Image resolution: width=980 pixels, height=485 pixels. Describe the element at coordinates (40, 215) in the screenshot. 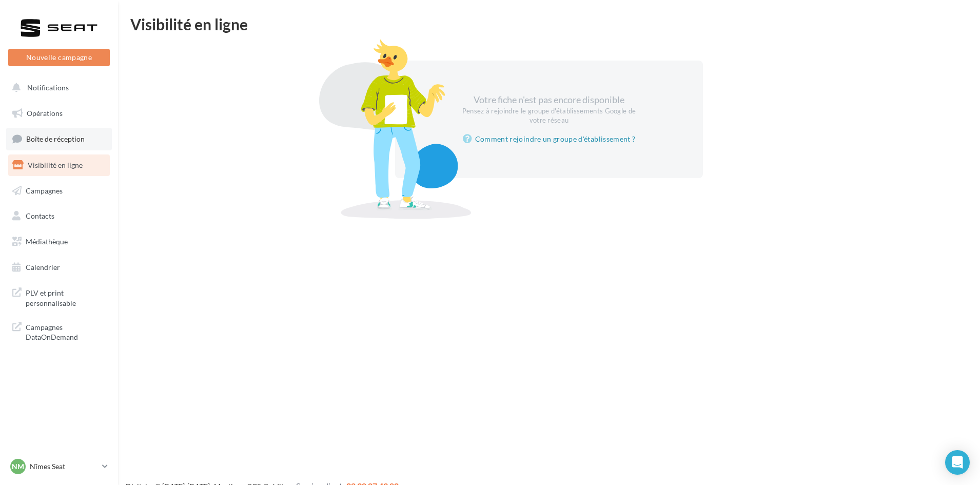

I see `span: Contacts` at that location.